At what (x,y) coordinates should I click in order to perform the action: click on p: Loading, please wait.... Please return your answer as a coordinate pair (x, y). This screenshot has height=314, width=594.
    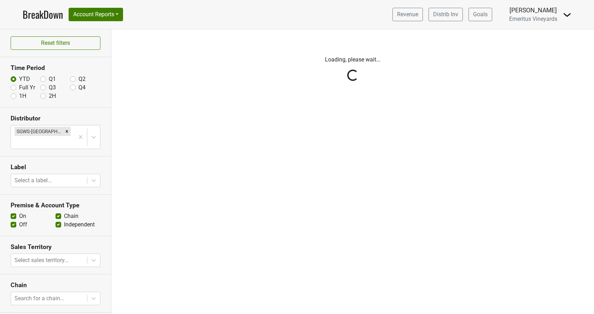
    Looking at the image, I should click on (353, 60).